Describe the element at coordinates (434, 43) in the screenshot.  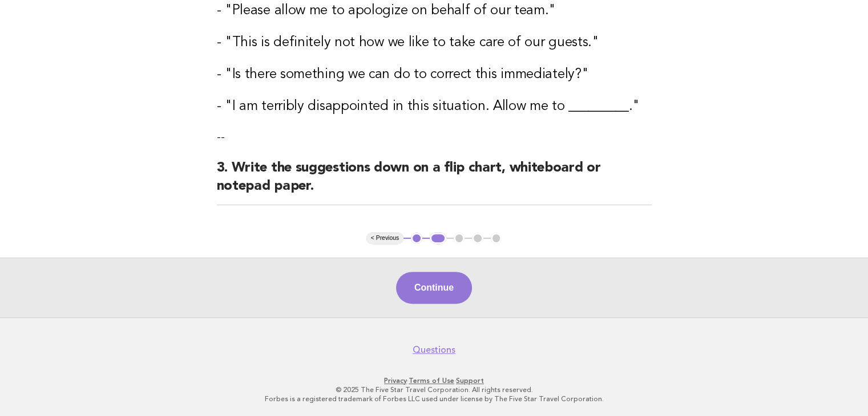
I see `h3: - "This is definitely not how we like to take care of our guests."` at that location.